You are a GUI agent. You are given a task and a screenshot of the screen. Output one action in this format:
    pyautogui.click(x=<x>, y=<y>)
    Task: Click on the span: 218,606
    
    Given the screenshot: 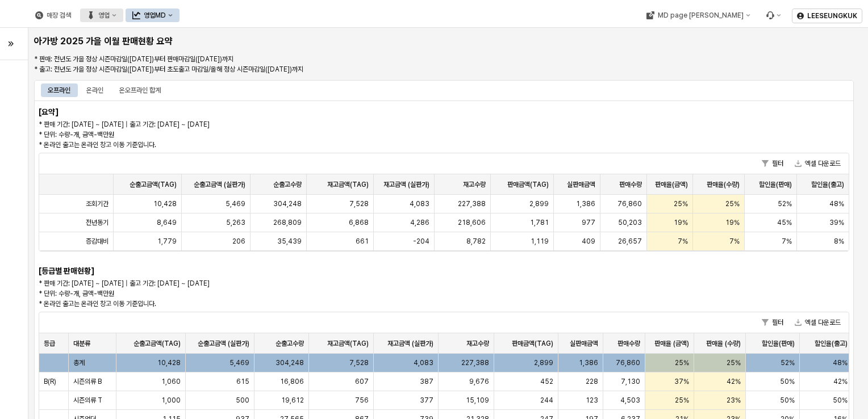 What is the action you would take?
    pyautogui.click(x=471, y=222)
    